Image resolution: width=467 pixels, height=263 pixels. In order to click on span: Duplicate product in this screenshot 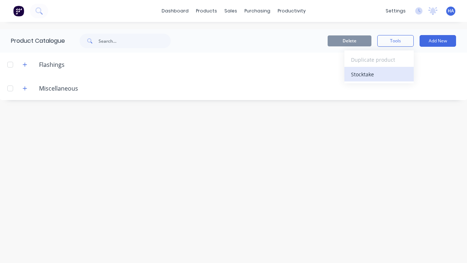, I will do `click(378, 59)`.